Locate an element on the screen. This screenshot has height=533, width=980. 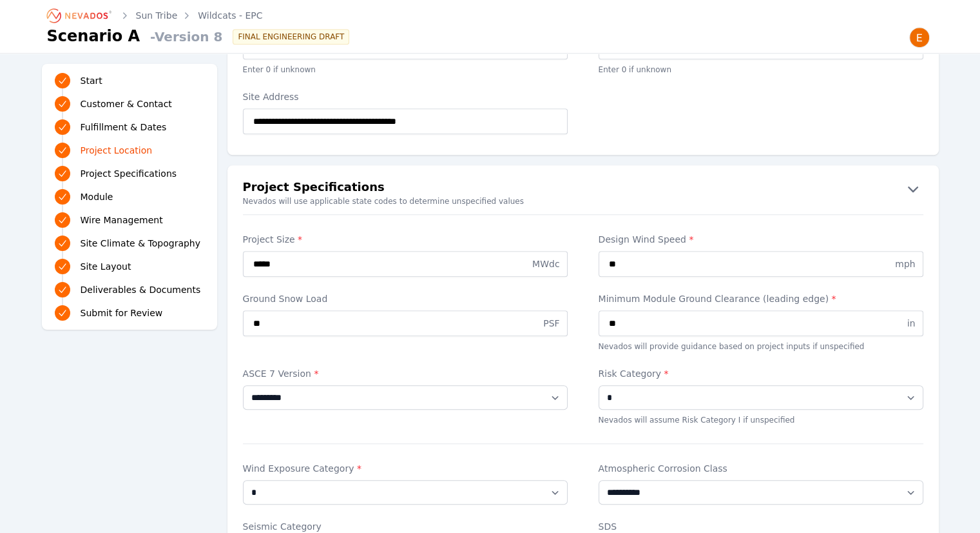
span: Customer & Contact is located at coordinates (126, 104).